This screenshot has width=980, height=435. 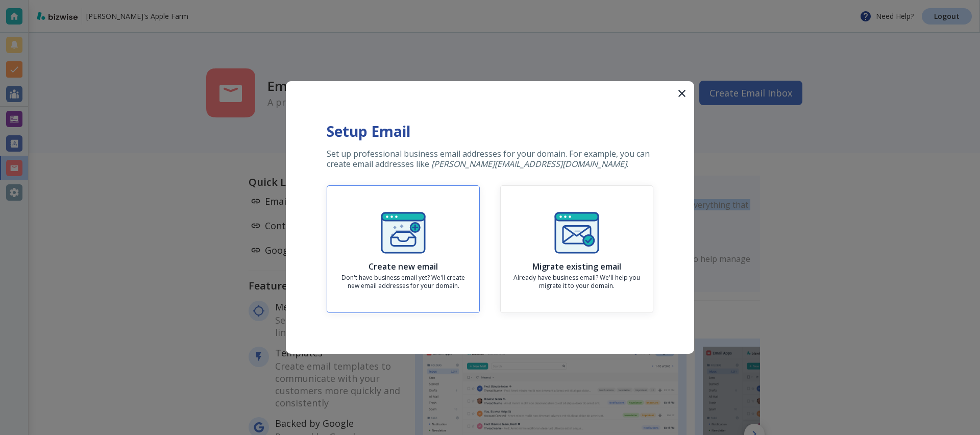 What do you see at coordinates (577, 249) in the screenshot?
I see `button: EmailAlreadyHaveWithProviderMigrate existing emailAlready have business email? We'll help you mig...` at bounding box center [577, 249].